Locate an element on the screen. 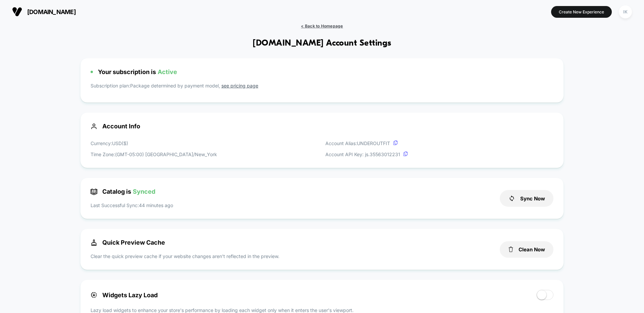  span: Active is located at coordinates (168, 72).